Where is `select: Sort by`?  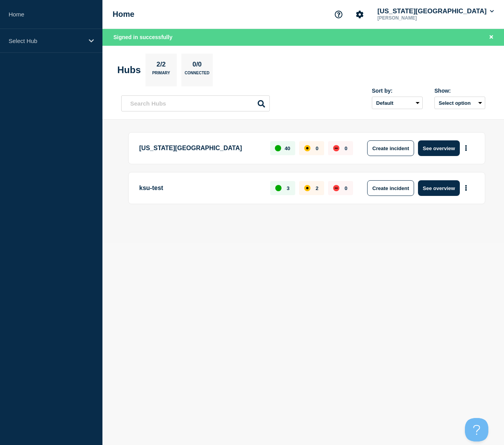
select: Sort by is located at coordinates (397, 103).